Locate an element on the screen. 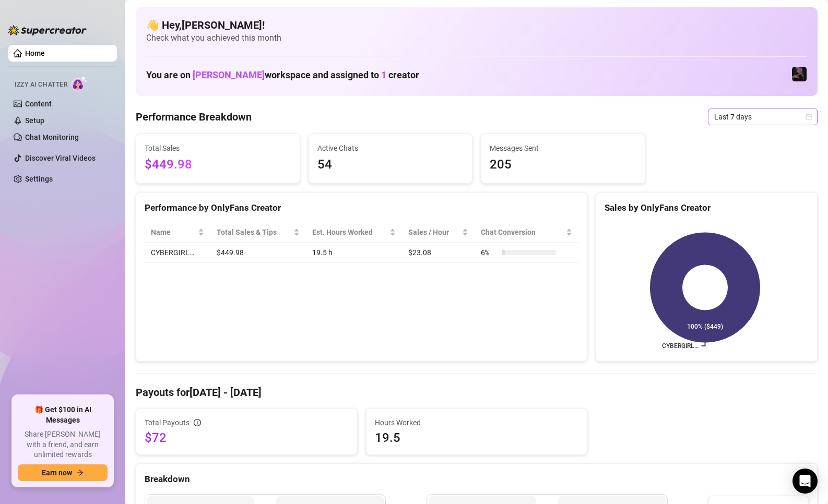  div: Performance by OnlyFans Creator is located at coordinates (361, 208).